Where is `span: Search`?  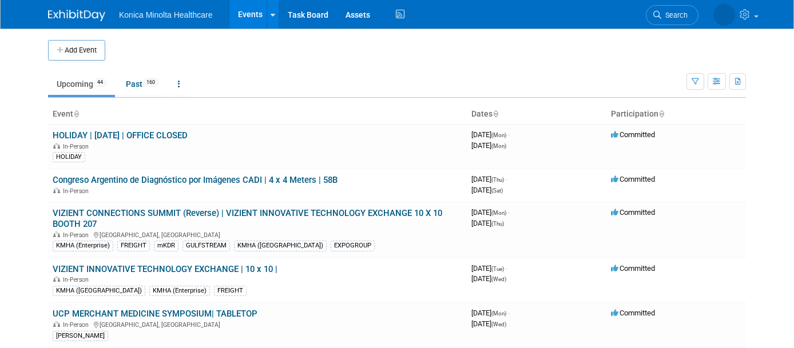 span: Search is located at coordinates (674, 15).